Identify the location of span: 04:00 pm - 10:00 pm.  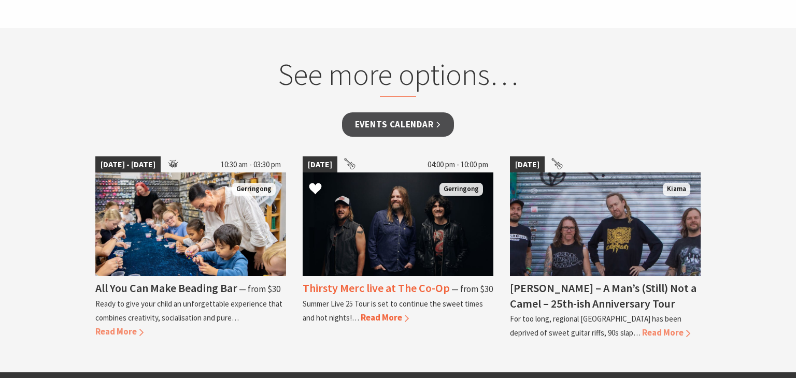
(458, 165).